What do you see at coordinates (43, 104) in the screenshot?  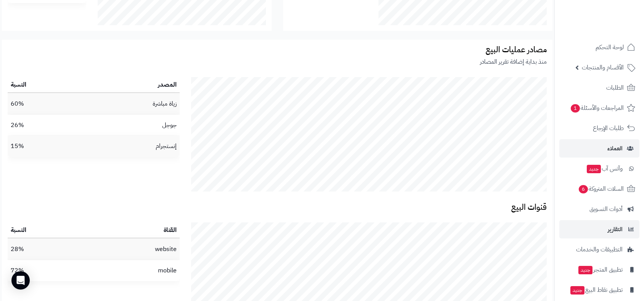 I see `td: 60%` at bounding box center [43, 104].